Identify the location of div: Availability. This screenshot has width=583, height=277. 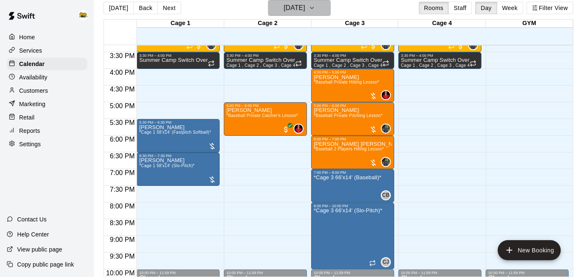
(47, 77).